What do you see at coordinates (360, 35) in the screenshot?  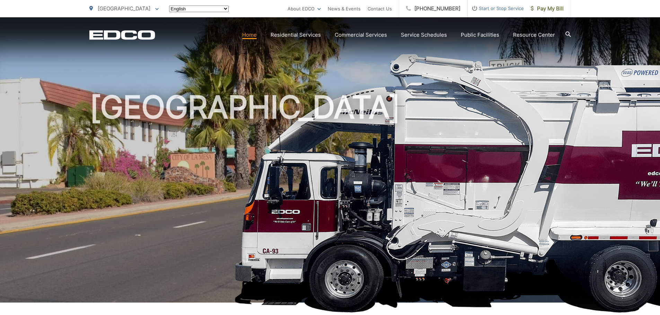 I see `a: Commercial Services` at bounding box center [360, 35].